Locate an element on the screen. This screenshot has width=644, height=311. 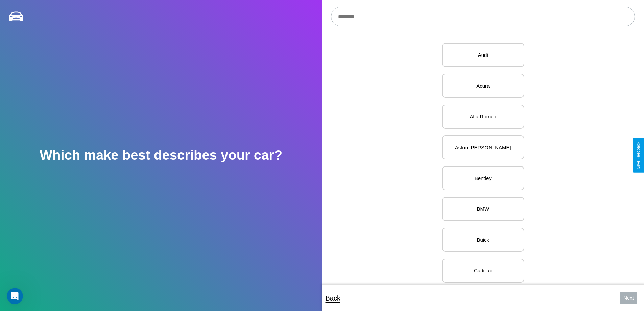
p: Buick is located at coordinates (483, 240).